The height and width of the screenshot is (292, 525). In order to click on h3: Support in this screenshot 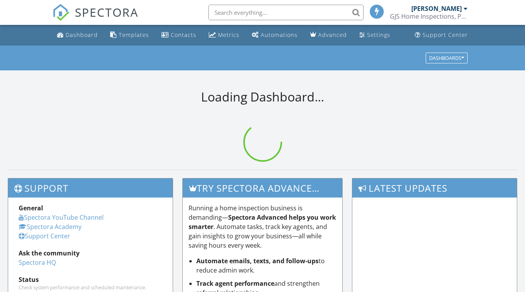, I will do `click(90, 188)`.